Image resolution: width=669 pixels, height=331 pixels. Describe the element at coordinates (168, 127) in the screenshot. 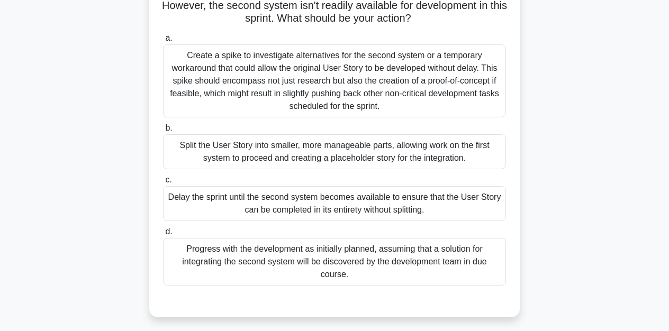

I see `span: b.` at that location.